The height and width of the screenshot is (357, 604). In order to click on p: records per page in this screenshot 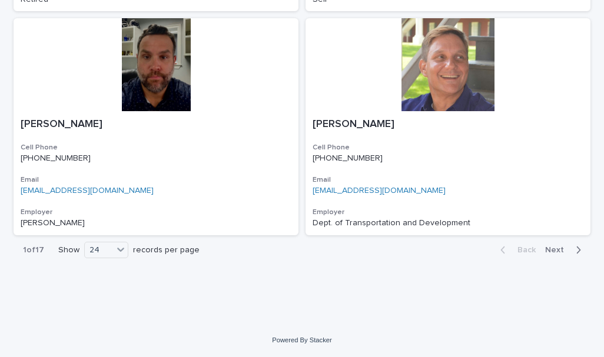, I will do `click(166, 250)`.